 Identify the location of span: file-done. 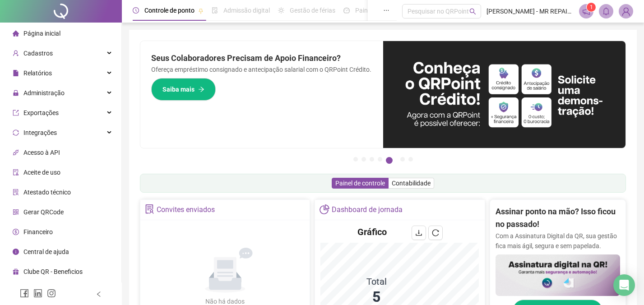
(215, 10).